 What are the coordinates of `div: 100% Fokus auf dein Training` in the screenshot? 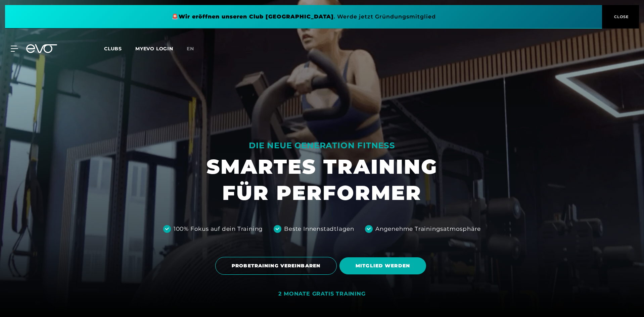 It's located at (218, 229).